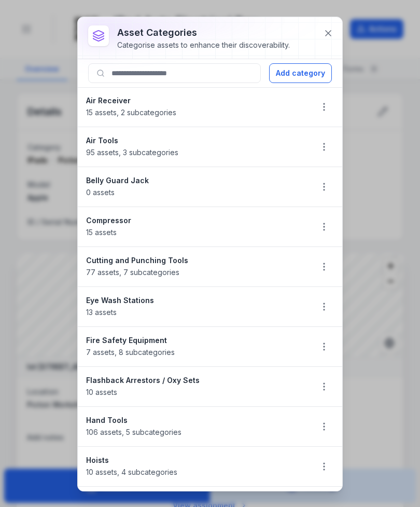  What do you see at coordinates (195, 420) in the screenshot?
I see `strong: Hand Tools` at bounding box center [195, 420].